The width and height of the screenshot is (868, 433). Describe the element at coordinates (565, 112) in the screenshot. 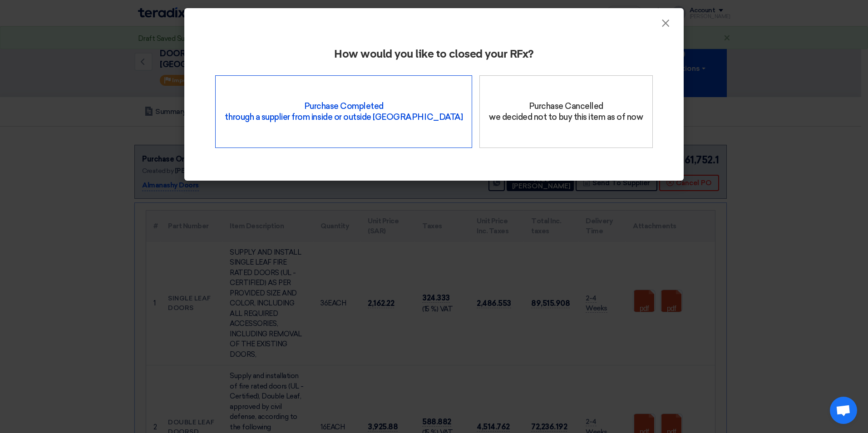

I see `div: Purchase Cancelled we decided not to buy this item as of now` at that location.